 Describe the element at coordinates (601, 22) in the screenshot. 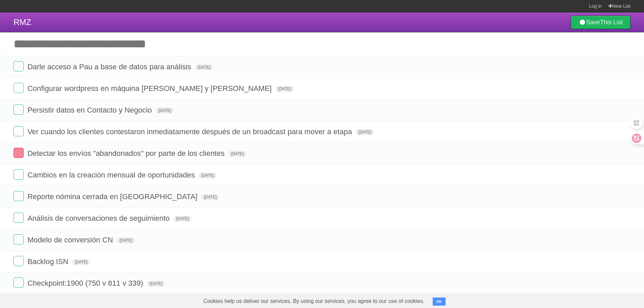

I see `a: SaveThis List` at that location.